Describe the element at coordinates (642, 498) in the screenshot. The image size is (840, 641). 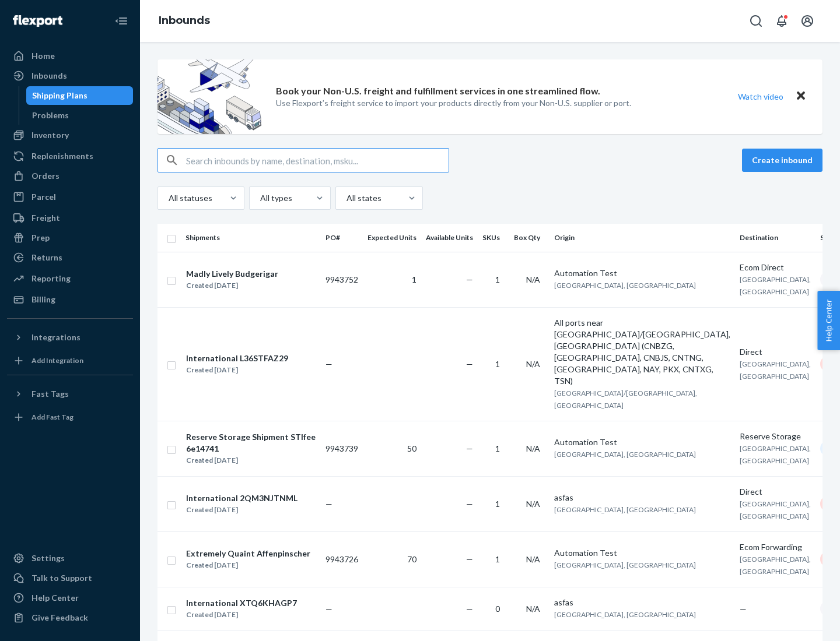
I see `div: asfas` at that location.